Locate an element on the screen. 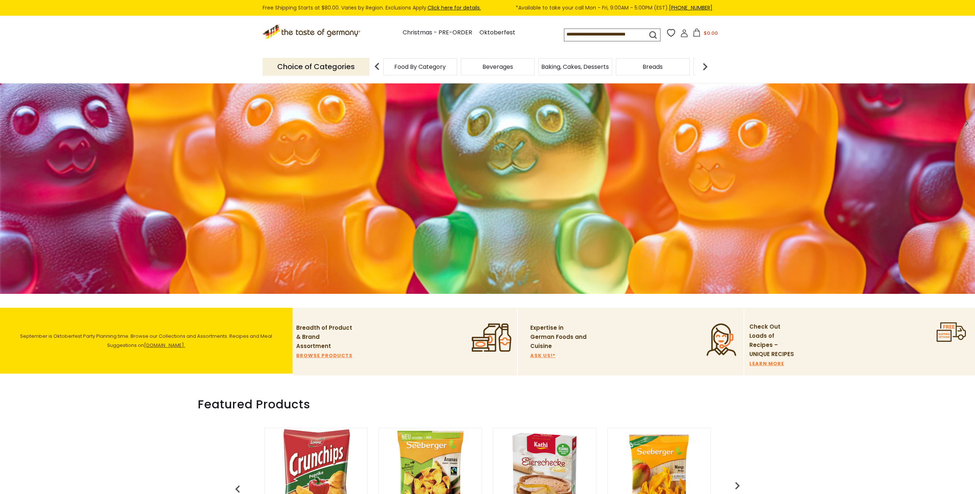 The height and width of the screenshot is (494, 975). div: Free Shipping Starts at $80.00. Varies by Region. Exclusions Apply. is located at coordinates (488, 8).